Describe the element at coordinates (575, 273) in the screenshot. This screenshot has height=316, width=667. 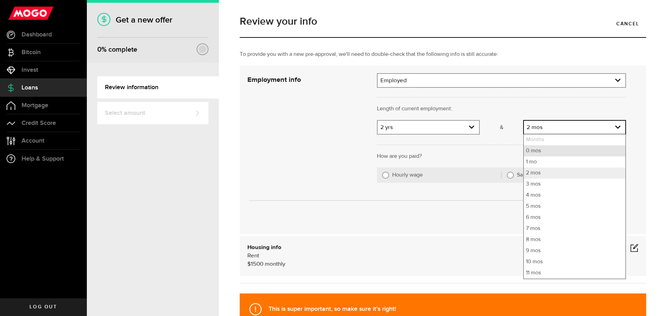
I see `li: 11 mos` at that location.